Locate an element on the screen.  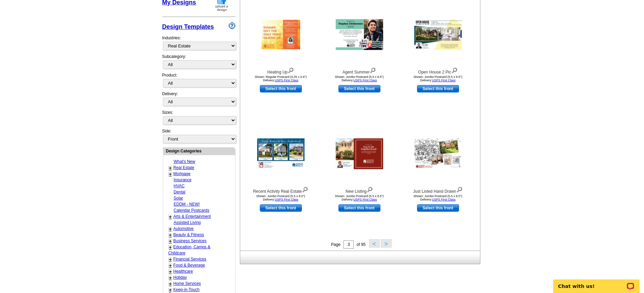
a: Insurance is located at coordinates (182, 179).